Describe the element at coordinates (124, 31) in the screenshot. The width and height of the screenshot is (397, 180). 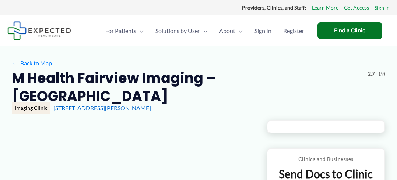
I see `a: For PatientsMenu Toggle` at that location.